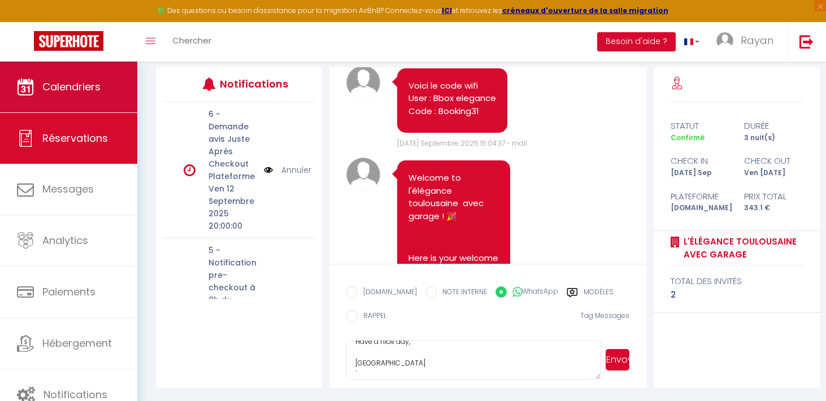 The height and width of the screenshot is (401, 826). I want to click on img: NO IMAGE, so click(268, 170).